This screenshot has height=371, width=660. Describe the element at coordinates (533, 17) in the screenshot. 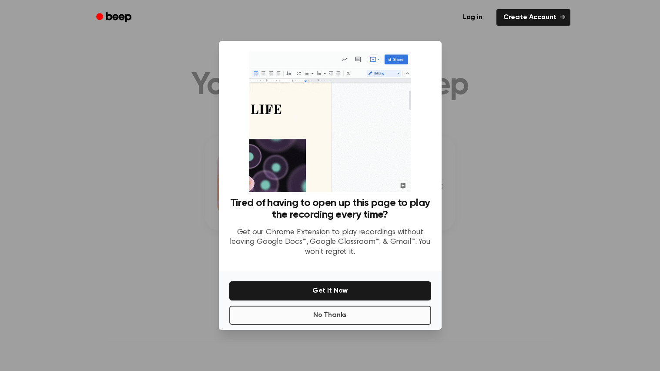

I see `a: Create Account` at that location.